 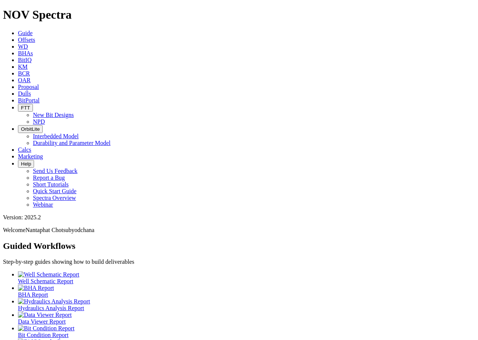 I want to click on p: Step-by-step guides showing how to build deliverables, so click(x=239, y=262).